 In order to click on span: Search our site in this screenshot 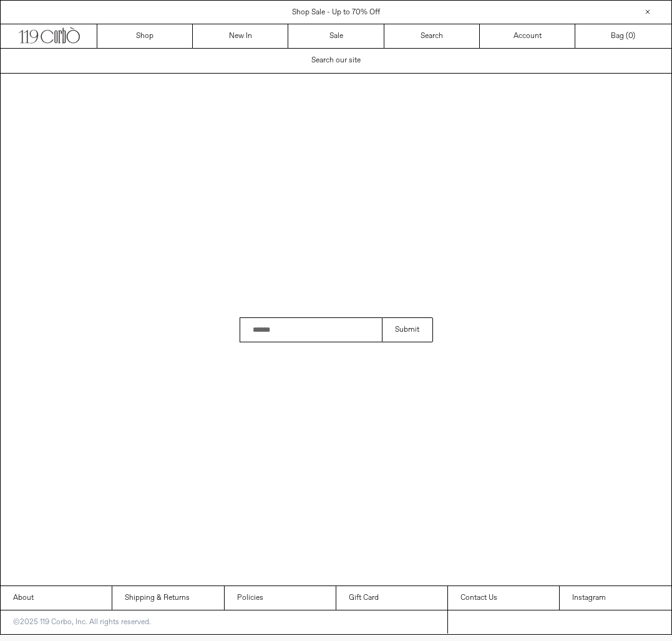, I will do `click(336, 61)`.